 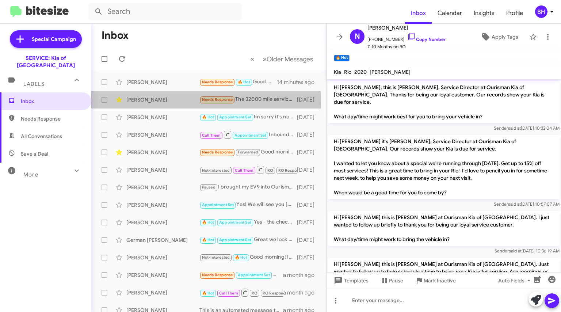 I want to click on small: 🔥 Hot, so click(x=342, y=58).